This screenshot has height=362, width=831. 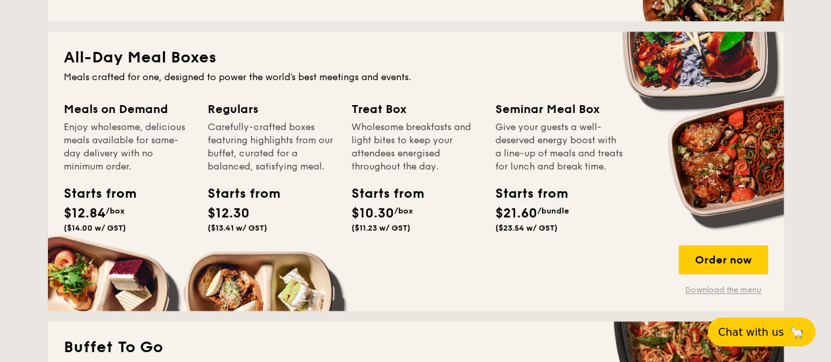 What do you see at coordinates (416, 77) in the screenshot?
I see `div: Meals crafted for one, designed to power the world's best meetings and events.` at bounding box center [416, 77].